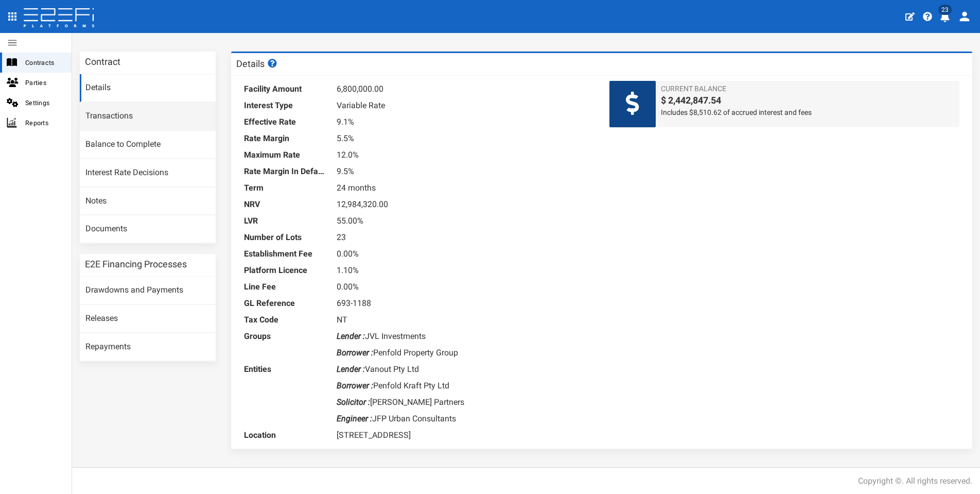 The width and height of the screenshot is (980, 494). What do you see at coordinates (44, 62) in the screenshot?
I see `span: Contracts` at bounding box center [44, 62].